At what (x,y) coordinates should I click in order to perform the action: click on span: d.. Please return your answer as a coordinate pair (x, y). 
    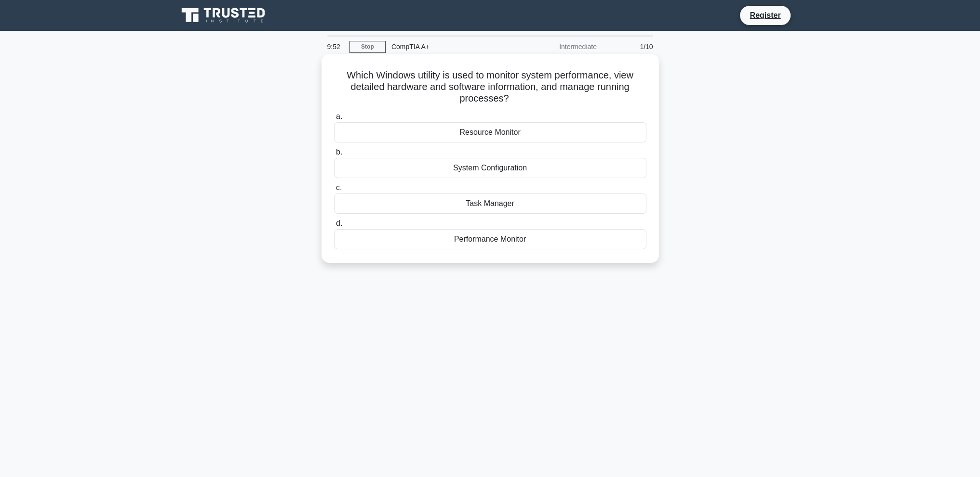
    Looking at the image, I should click on (339, 223).